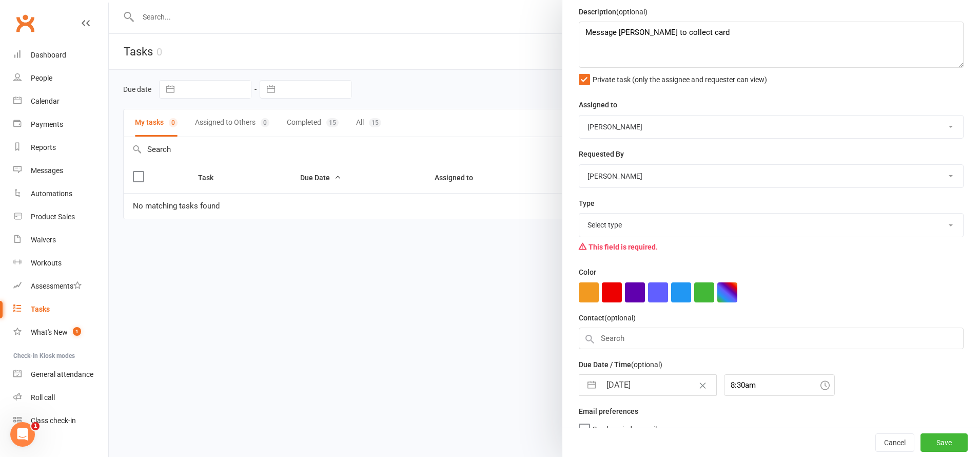  Describe the element at coordinates (680, 77) in the screenshot. I see `span: Private task (only the assignee and requester can view)` at that location.